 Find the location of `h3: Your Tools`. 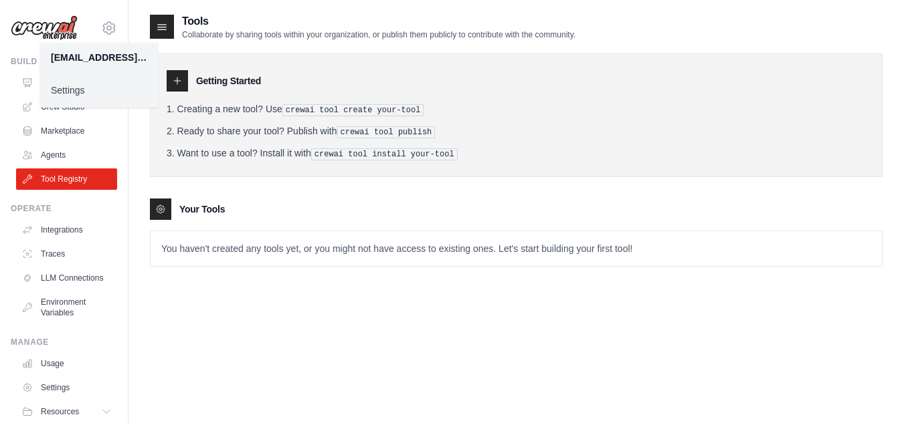

h3: Your Tools is located at coordinates (202, 209).